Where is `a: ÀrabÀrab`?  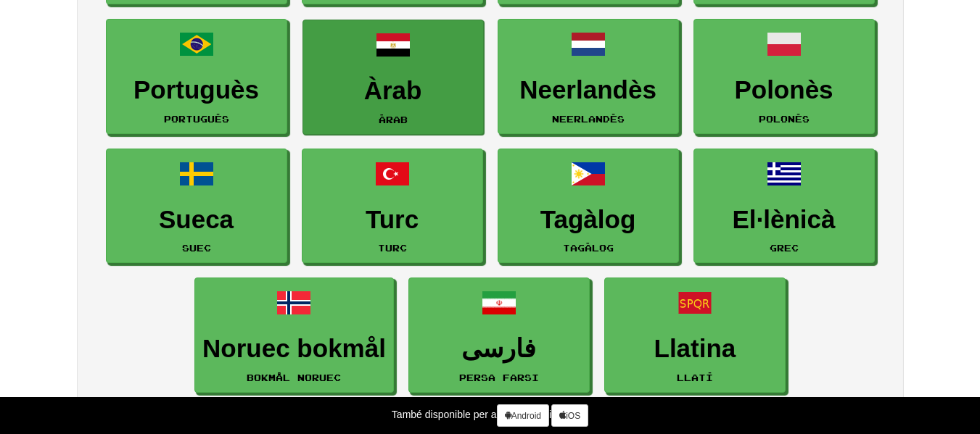 a: ÀrabÀrab is located at coordinates (393, 77).